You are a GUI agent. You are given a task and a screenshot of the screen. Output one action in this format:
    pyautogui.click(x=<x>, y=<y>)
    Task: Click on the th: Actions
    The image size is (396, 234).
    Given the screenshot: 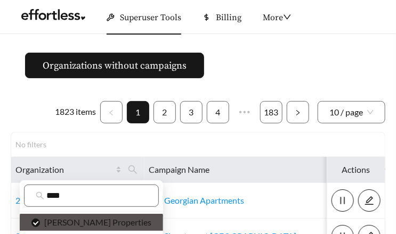 What is the action you would take?
    pyautogui.click(x=356, y=170)
    